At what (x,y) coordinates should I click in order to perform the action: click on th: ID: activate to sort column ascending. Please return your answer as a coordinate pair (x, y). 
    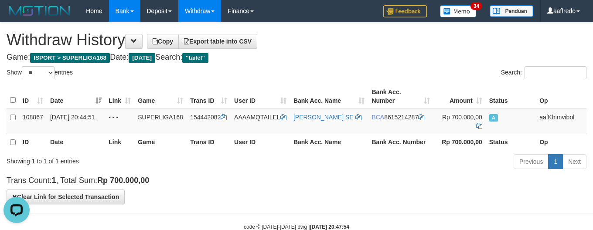
    Looking at the image, I should click on (33, 96).